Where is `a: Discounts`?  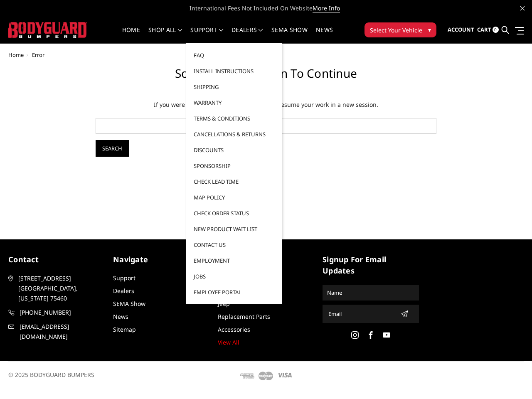 a: Discounts is located at coordinates (234, 150).